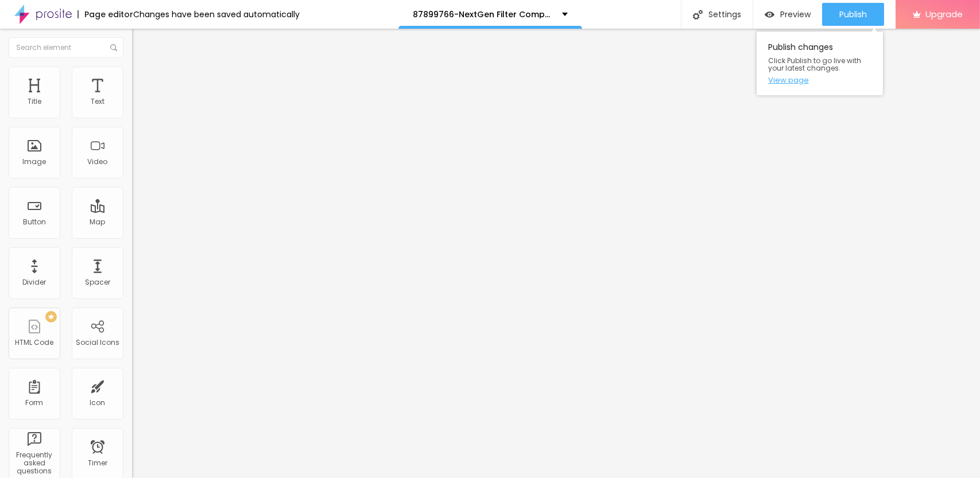  I want to click on div: Social Icons, so click(98, 343).